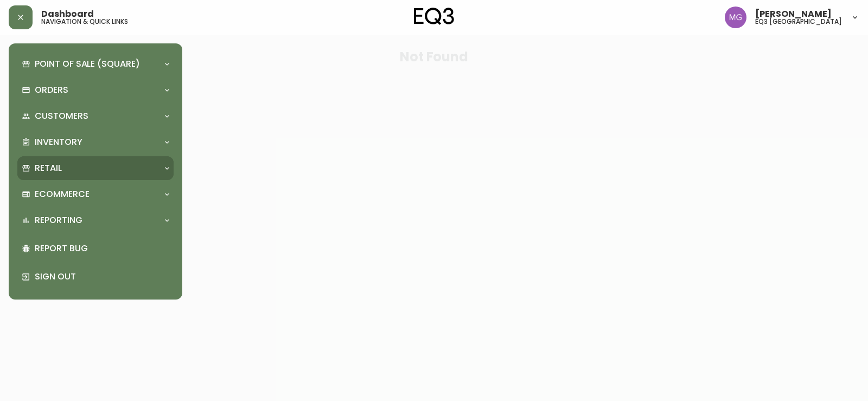 This screenshot has width=868, height=401. What do you see at coordinates (96, 142) in the screenshot?
I see `div: Inventory` at bounding box center [96, 142].